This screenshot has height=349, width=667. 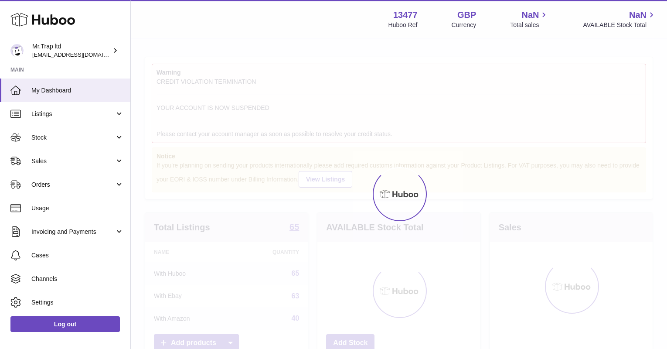 What do you see at coordinates (78, 255) in the screenshot?
I see `span: Cases` at bounding box center [78, 255].